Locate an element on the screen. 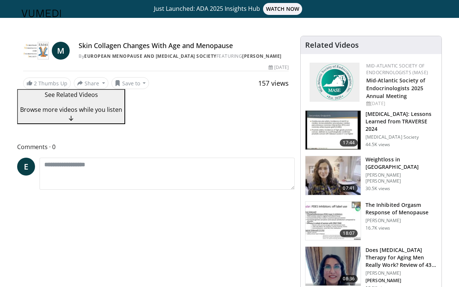  span: 07:41 is located at coordinates (349, 188).